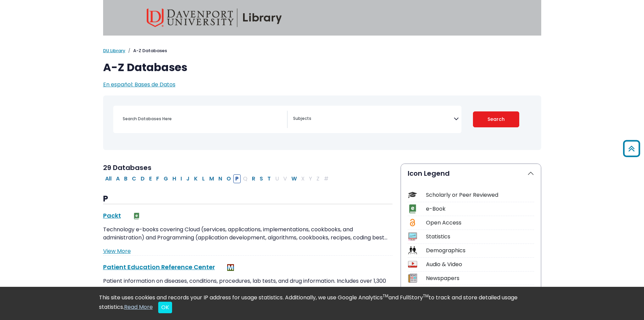 The image size is (644, 320). What do you see at coordinates (166, 179) in the screenshot?
I see `button: Filter Results G` at bounding box center [166, 179].